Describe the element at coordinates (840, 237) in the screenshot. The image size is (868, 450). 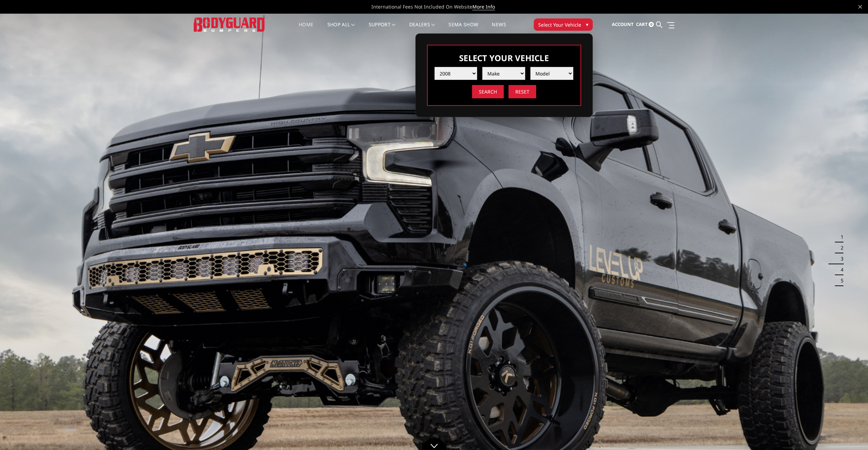
I see `button: 1 of 5` at that location.